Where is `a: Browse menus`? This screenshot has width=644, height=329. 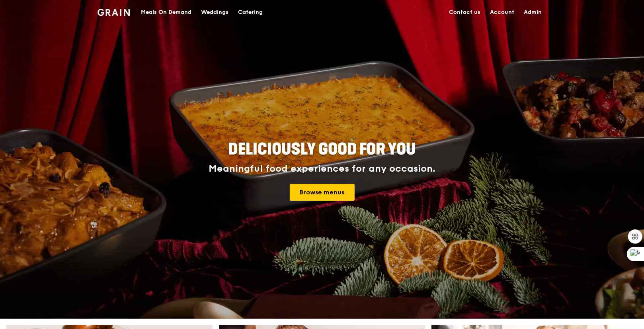 a: Browse menus is located at coordinates (322, 193).